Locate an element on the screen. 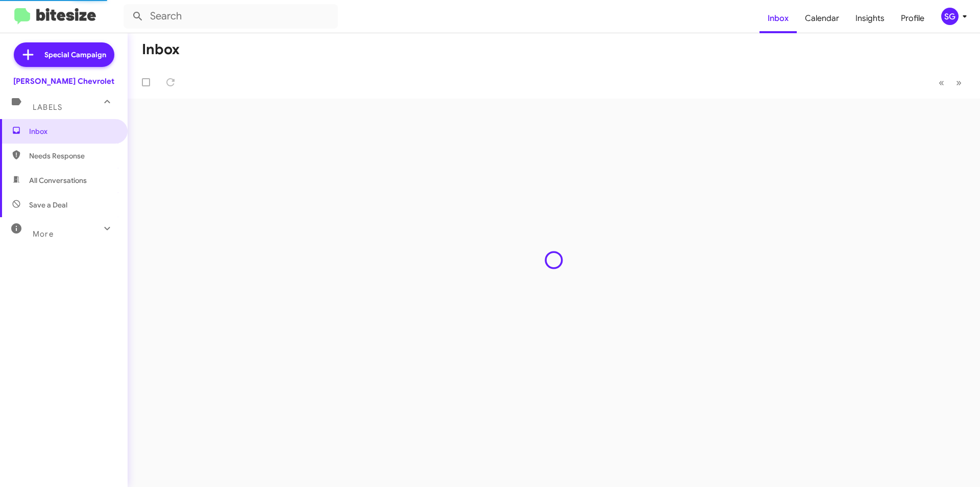  a: Profile is located at coordinates (912, 18).